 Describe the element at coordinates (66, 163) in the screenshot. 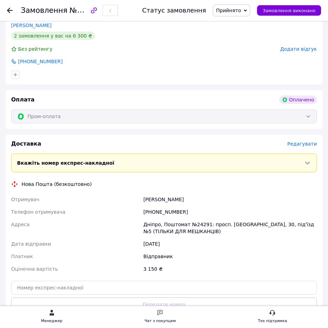

I see `span: Вкажіть номер експрес-накладної` at that location.